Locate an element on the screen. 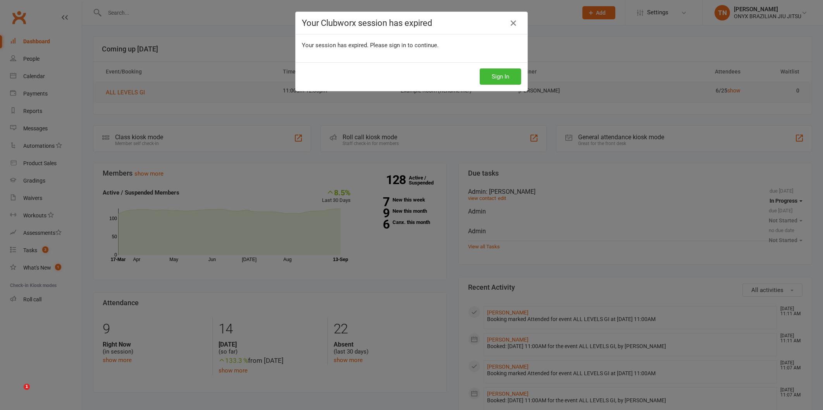 The height and width of the screenshot is (410, 823). span: 1 is located at coordinates (27, 387).